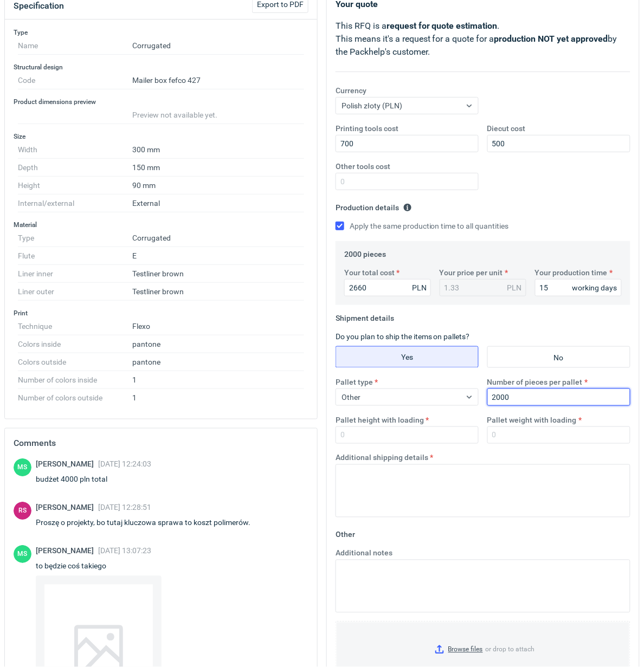  What do you see at coordinates (552, 39) in the screenshot?
I see `strong: production NOT yet approved` at bounding box center [552, 39].